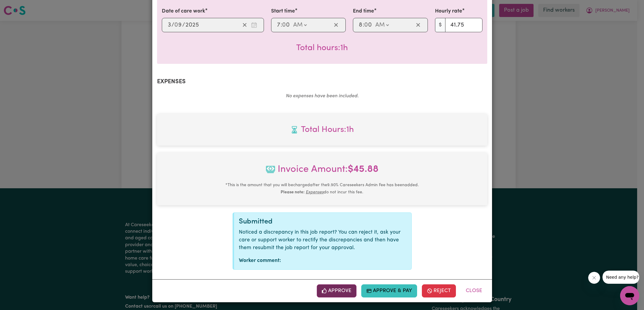  I want to click on h2: Expenses, so click(322, 81).